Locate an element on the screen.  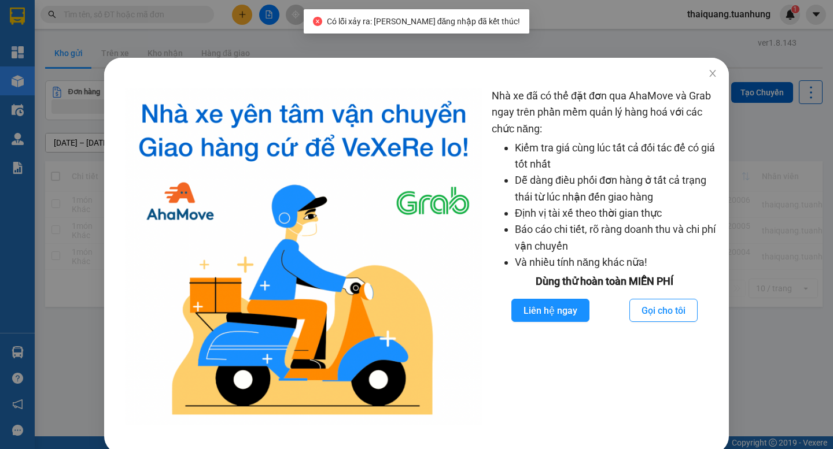
li: Và nhiều tính năng khác nữa! is located at coordinates (616, 263).